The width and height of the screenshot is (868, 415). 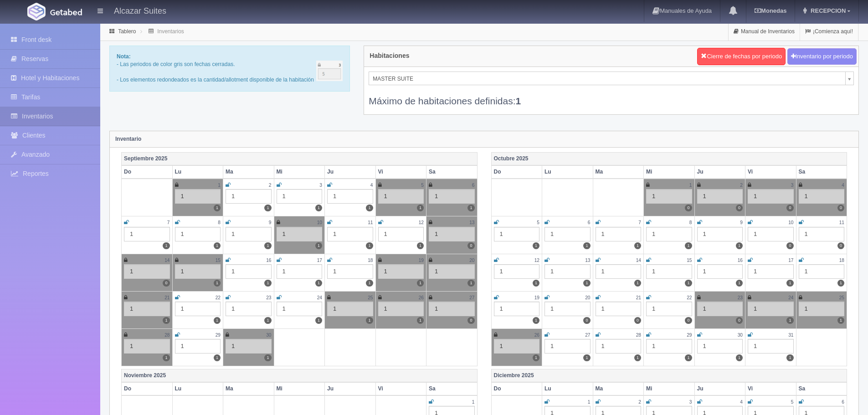 I want to click on small: 10, so click(x=790, y=223).